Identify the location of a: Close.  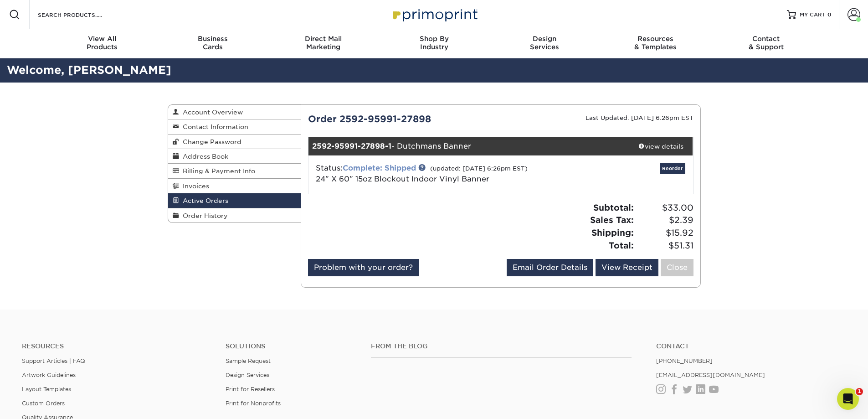
(677, 267).